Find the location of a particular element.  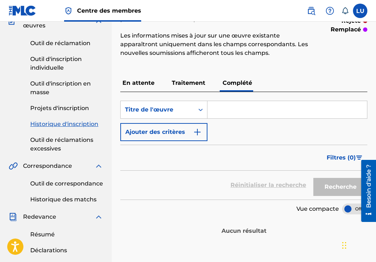

div: Glisser is located at coordinates (345, 245).